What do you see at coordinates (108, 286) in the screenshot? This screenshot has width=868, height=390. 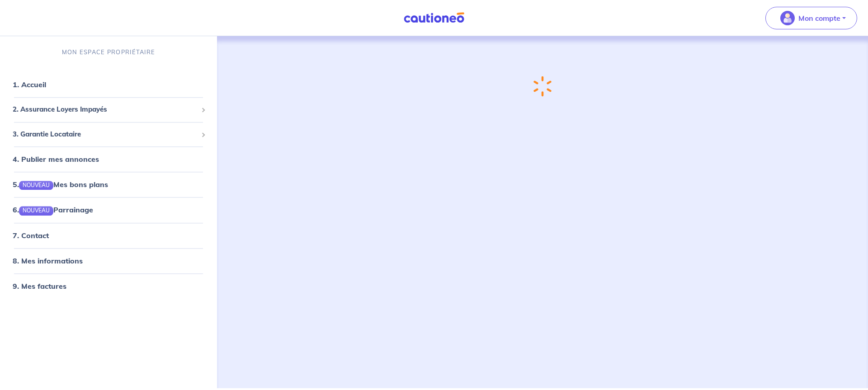 I see `div: 9. Mes factures` at bounding box center [108, 286].